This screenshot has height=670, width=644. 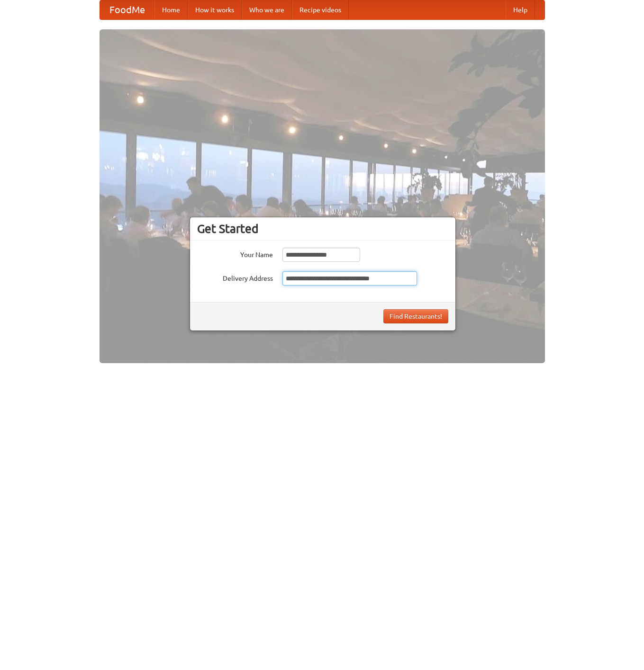 I want to click on a: Home, so click(x=171, y=10).